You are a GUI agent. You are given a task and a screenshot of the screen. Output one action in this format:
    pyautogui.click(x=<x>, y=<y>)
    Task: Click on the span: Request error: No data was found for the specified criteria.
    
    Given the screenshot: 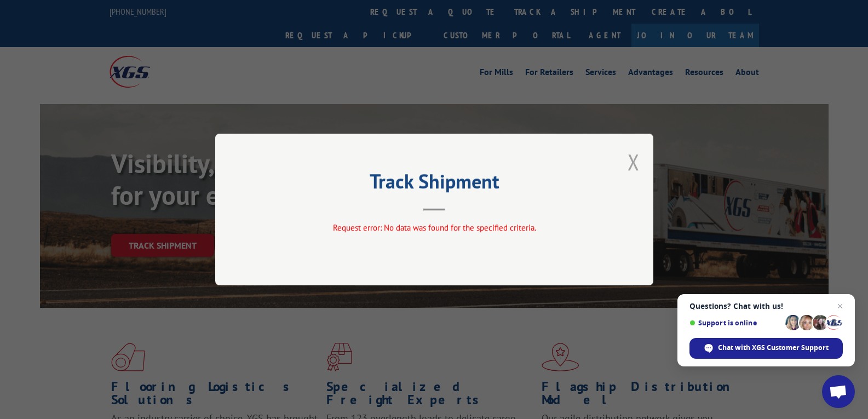 What is the action you would take?
    pyautogui.click(x=434, y=227)
    